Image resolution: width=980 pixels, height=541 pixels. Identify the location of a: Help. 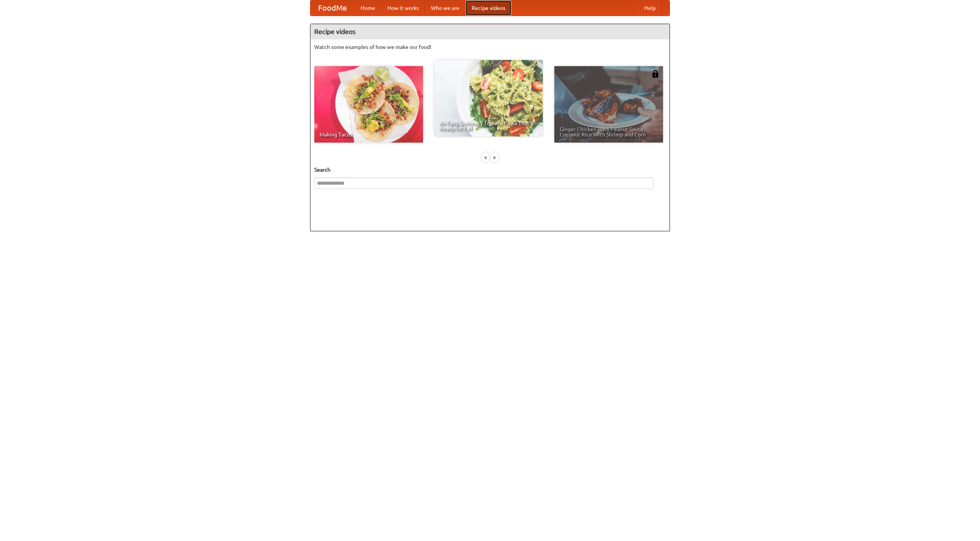
(650, 8).